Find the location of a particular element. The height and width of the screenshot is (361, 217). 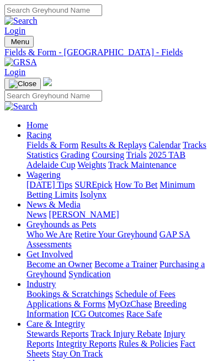

a: Rules & Policies is located at coordinates (149, 344).